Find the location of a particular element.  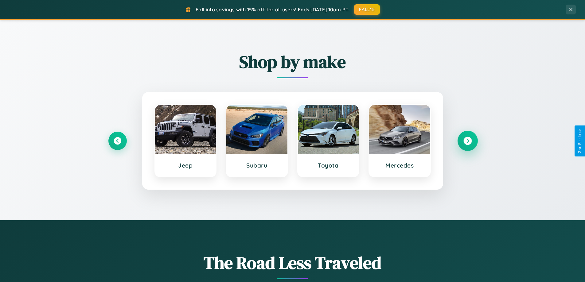

h3: Jeep is located at coordinates (185, 166).